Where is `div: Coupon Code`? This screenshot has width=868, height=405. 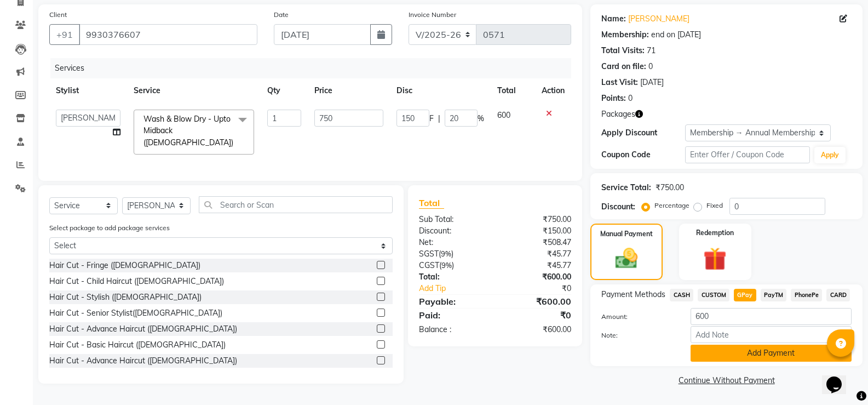 div: Coupon Code is located at coordinates (643, 154).